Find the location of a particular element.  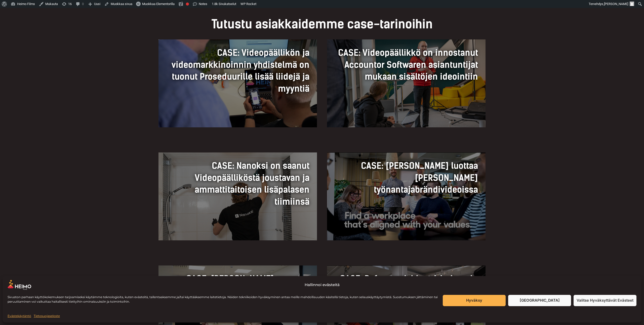

a: CASE: Videopäällikön ja videomarkkinoinnin yhdistelmä on tuonut Proseduurille lisää liidejä ja my... is located at coordinates (238, 84).